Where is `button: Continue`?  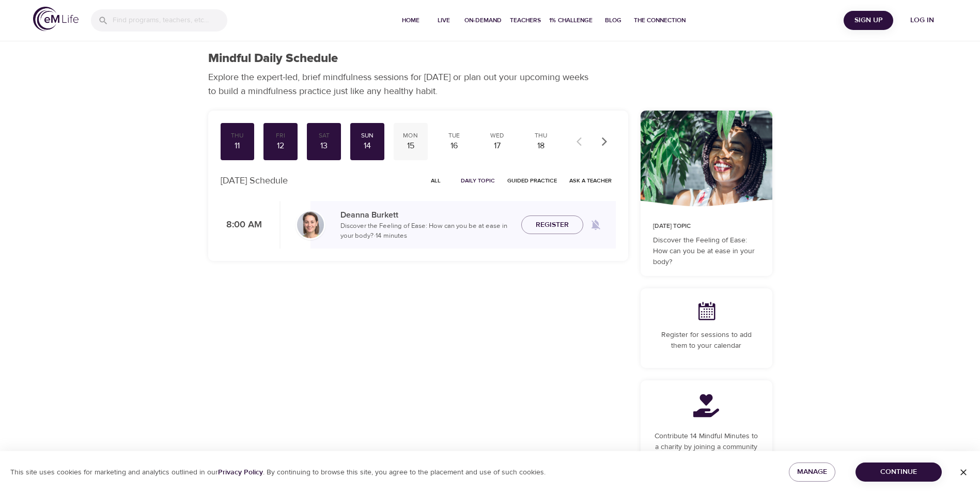 button: Continue is located at coordinates (899, 472).